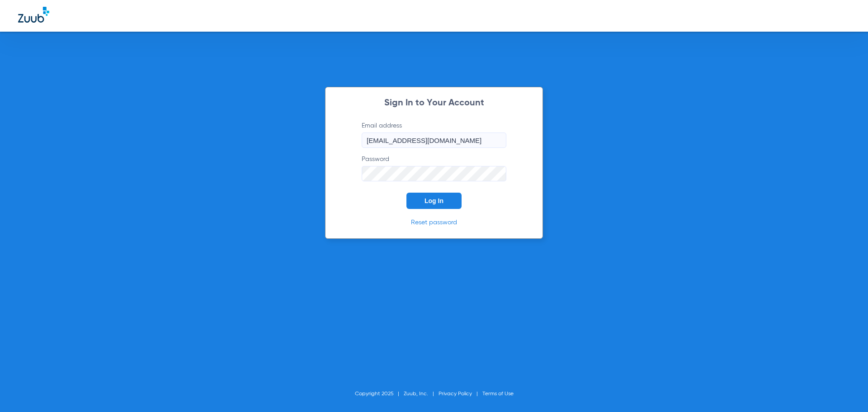 This screenshot has height=412, width=868. What do you see at coordinates (434, 103) in the screenshot?
I see `h2: Sign In to Your Account` at bounding box center [434, 103].